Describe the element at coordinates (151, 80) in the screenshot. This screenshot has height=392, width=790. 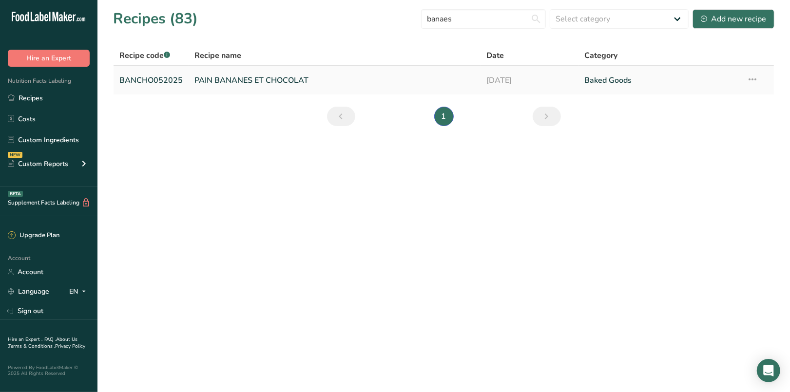
I see `a: BANCHO052025` at that location.